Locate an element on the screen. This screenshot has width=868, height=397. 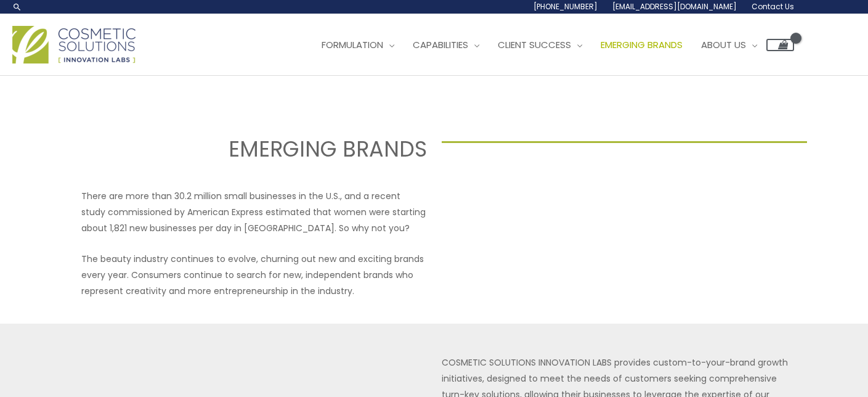
p: There are more than 30.2 million small businesses in the U.S., and a recent study commissioned by... is located at coordinates (254, 212).